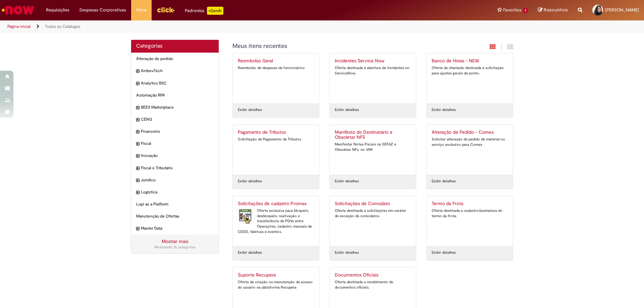 This screenshot has height=308, width=644. What do you see at coordinates (177, 228) in the screenshot?
I see `span: Master Data` at bounding box center [177, 228].